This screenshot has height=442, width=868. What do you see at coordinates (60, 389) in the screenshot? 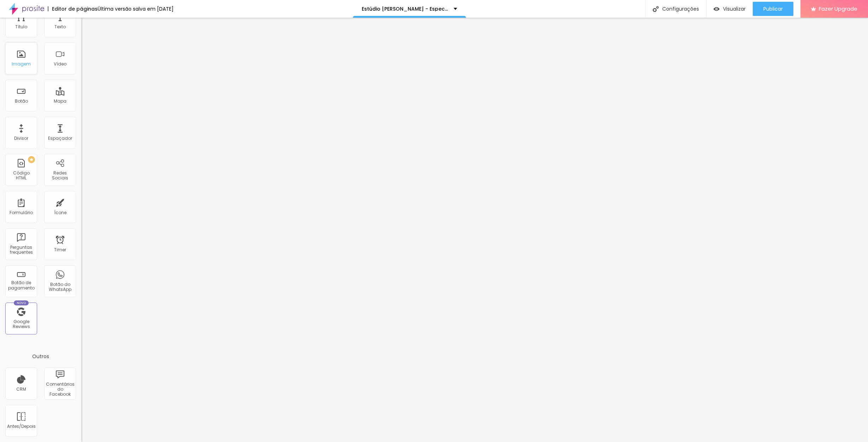
I see `div: Comentários do Facebook` at bounding box center [60, 389].